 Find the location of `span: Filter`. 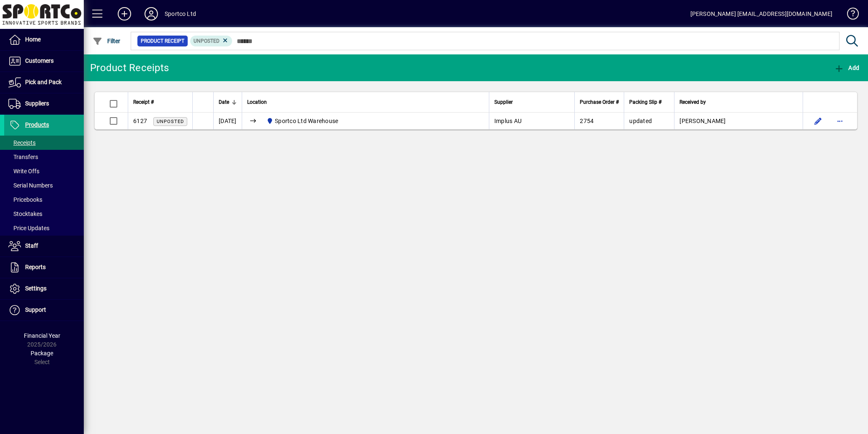

span: Filter is located at coordinates (106, 41).